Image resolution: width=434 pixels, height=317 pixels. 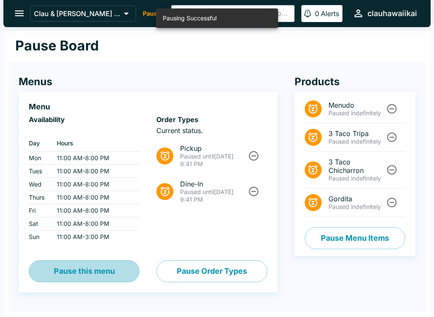 I want to click on td: Mon, so click(x=39, y=158).